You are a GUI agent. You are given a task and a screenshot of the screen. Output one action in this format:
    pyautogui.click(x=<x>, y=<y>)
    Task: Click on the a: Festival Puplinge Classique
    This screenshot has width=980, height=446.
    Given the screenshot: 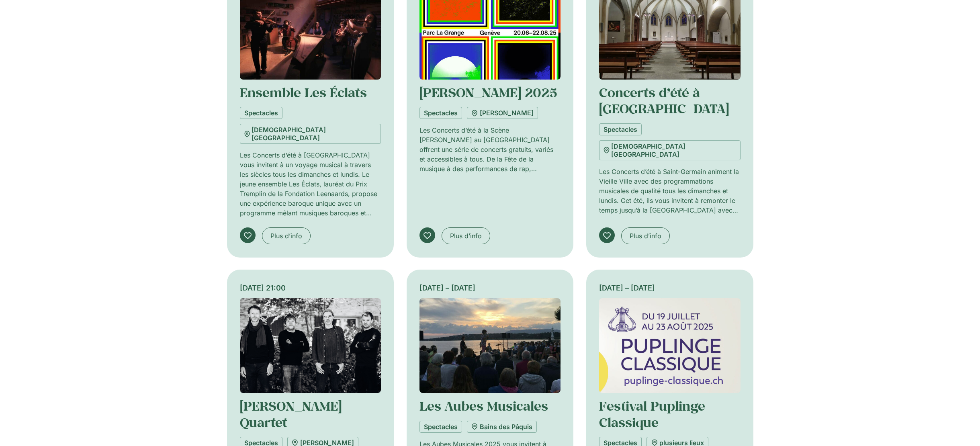 What is the action you would take?
    pyautogui.click(x=652, y=414)
    